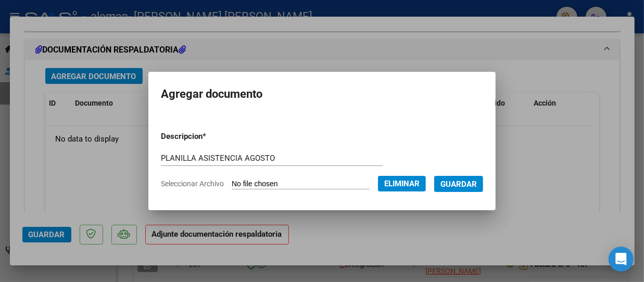  Describe the element at coordinates (402, 183) in the screenshot. I see `button: Eliminar` at that location.